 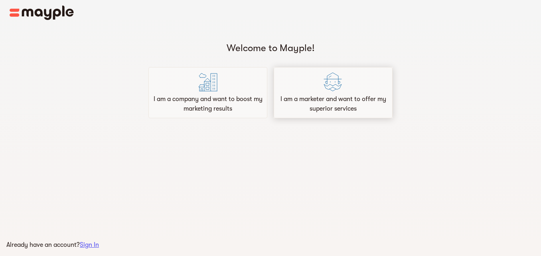 I want to click on p: Already have an account?, so click(x=53, y=245).